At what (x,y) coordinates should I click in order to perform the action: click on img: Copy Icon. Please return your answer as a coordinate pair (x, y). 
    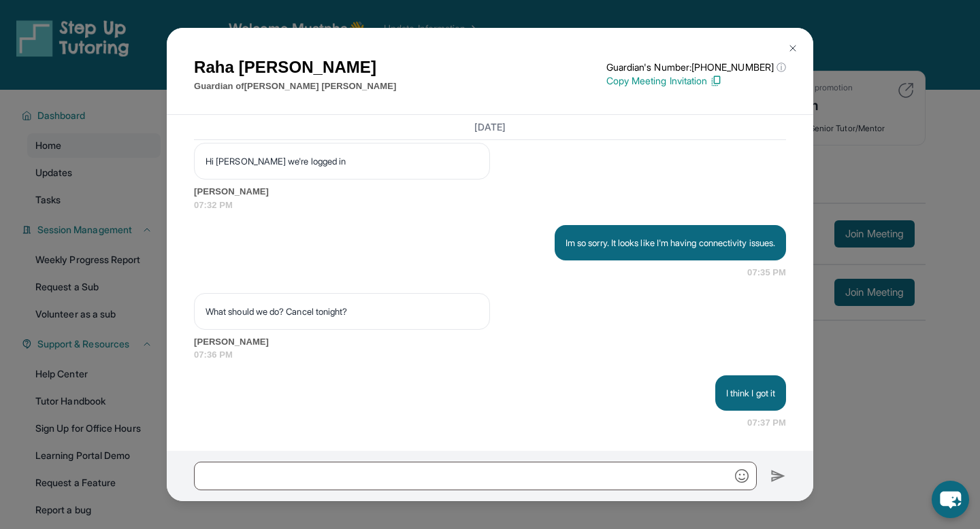
    Looking at the image, I should click on (716, 81).